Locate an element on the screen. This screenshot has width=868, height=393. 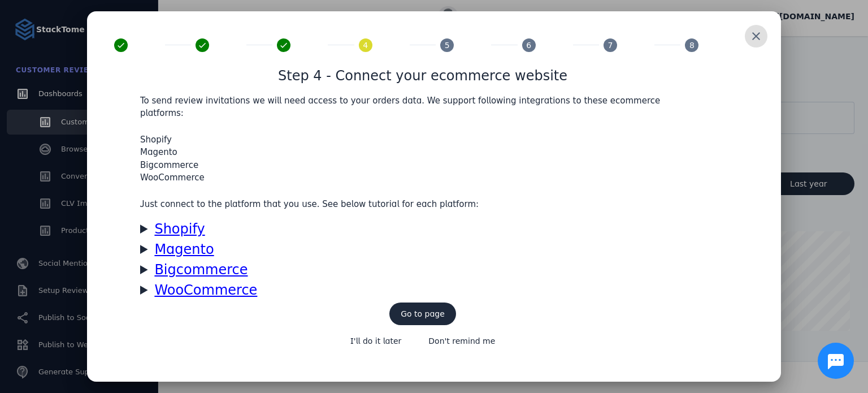
summary: Bigcommerce is located at coordinates (423, 270).